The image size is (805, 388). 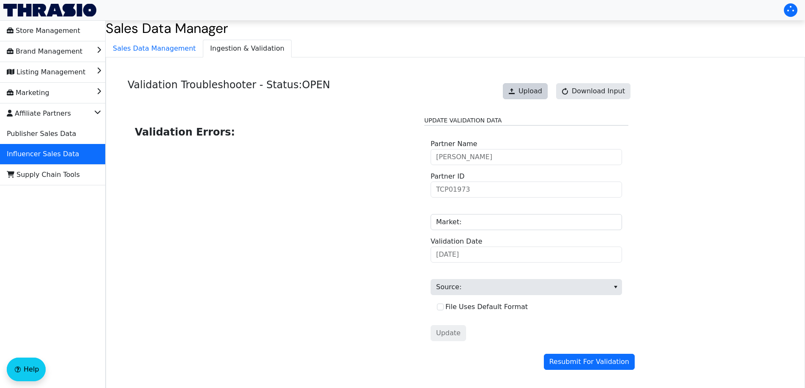 What do you see at coordinates (273, 132) in the screenshot?
I see `h2: Validation Errors:` at bounding box center [273, 132].